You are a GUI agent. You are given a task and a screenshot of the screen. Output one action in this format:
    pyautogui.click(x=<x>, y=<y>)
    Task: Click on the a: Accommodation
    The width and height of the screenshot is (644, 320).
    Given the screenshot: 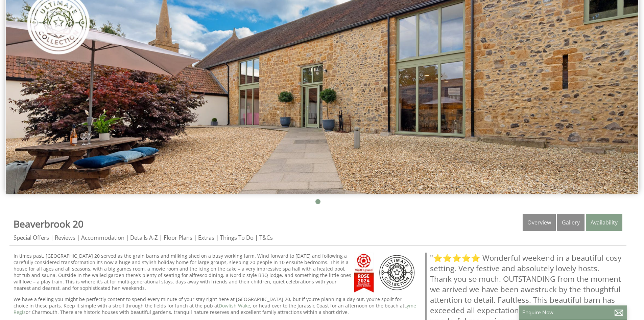 What is the action you would take?
    pyautogui.click(x=103, y=237)
    